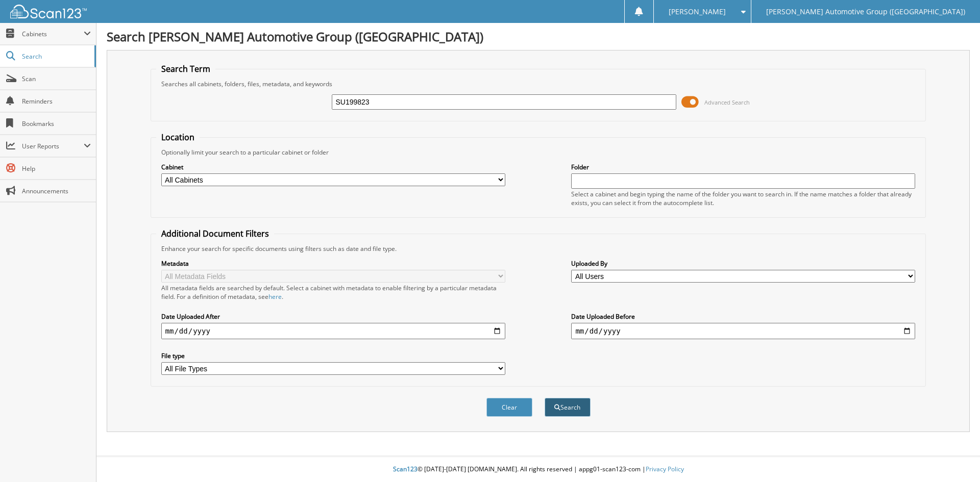 The image size is (980, 482). Describe the element at coordinates (743, 199) in the screenshot. I see `div: Select a cabinet and begin typing the name of the folder you want to search in. If the name match...` at that location.